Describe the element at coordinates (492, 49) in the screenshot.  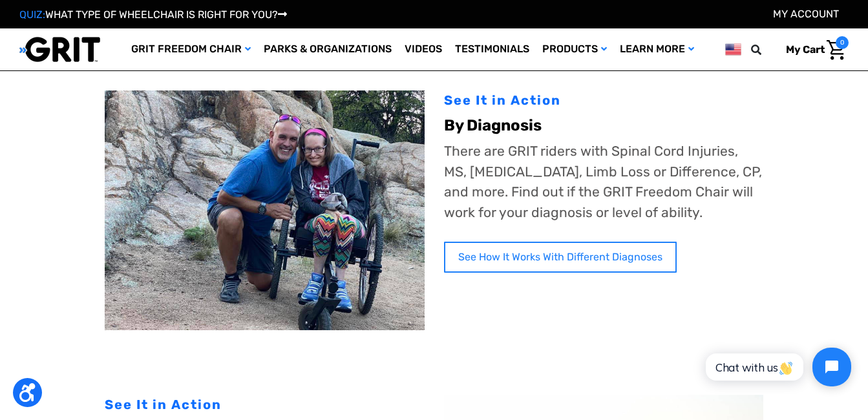
I see `a: Testimonials` at that location.